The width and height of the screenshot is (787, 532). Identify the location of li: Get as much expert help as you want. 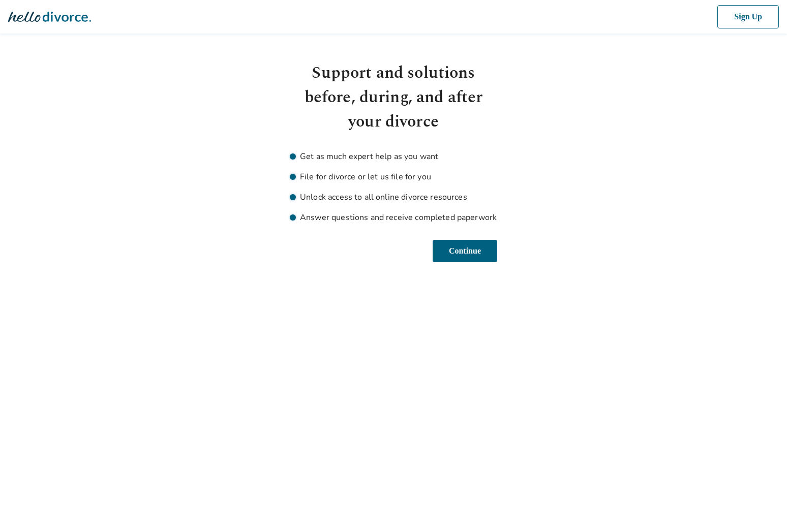
(394, 156).